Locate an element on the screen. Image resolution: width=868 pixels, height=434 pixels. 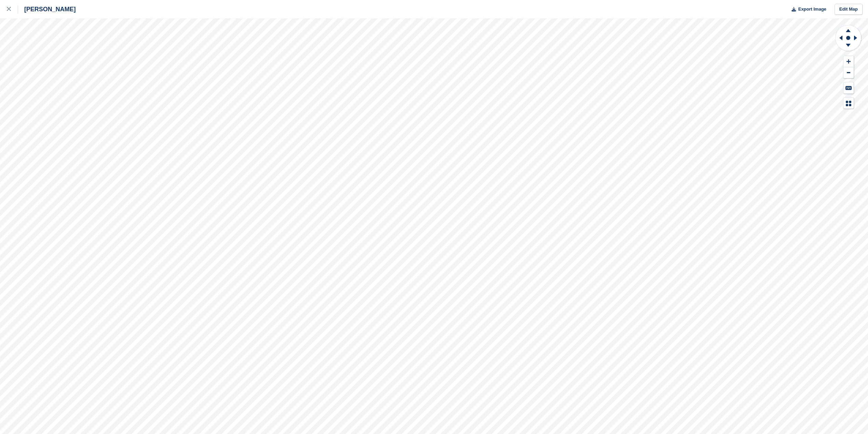
button: Map Legend is located at coordinates (849, 103).